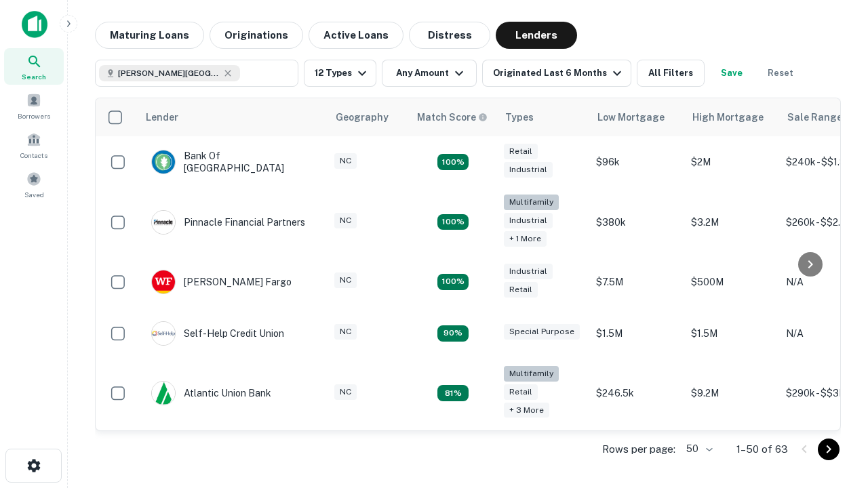 The image size is (868, 488). What do you see at coordinates (149, 35) in the screenshot?
I see `button: Maturing Loans` at bounding box center [149, 35].